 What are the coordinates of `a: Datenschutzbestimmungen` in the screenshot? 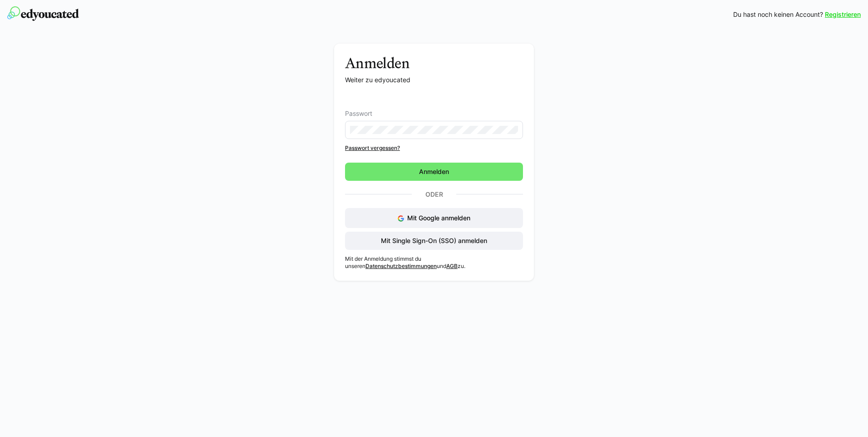 It's located at (401, 266).